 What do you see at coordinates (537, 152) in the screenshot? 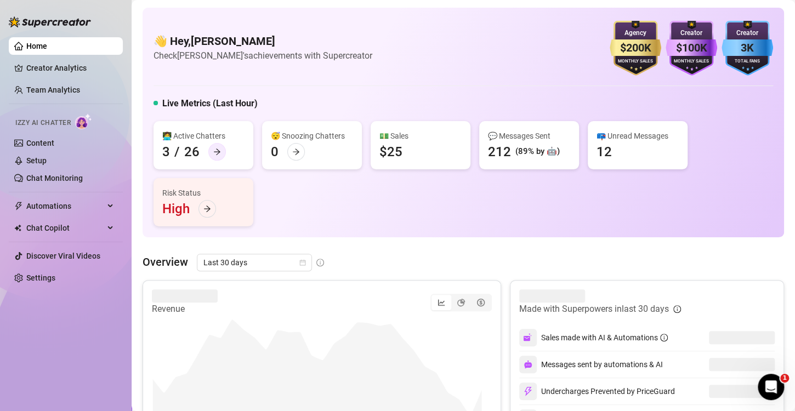
I see `div: (89% by 🤖)` at bounding box center [537, 152].